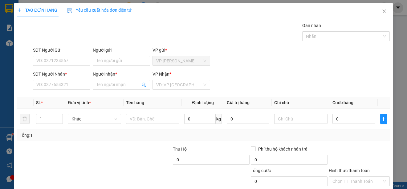  What do you see at coordinates (62, 74) in the screenshot?
I see `div: SĐT Người Nhận` at bounding box center [62, 74].